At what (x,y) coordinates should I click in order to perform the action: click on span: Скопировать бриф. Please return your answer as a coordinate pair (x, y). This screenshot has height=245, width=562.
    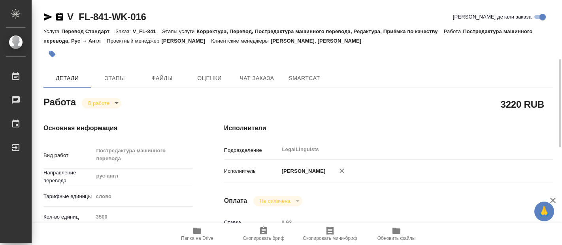
    Looking at the image, I should click on (263, 239).